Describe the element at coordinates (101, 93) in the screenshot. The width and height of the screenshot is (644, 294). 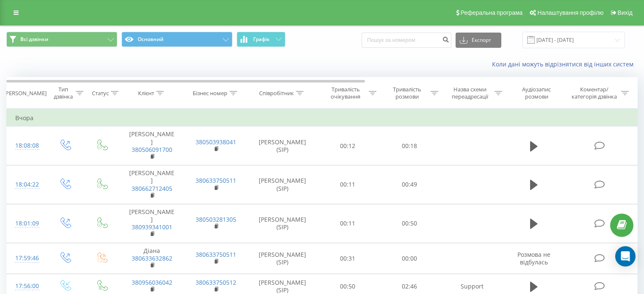
I see `div: Статус` at that location.